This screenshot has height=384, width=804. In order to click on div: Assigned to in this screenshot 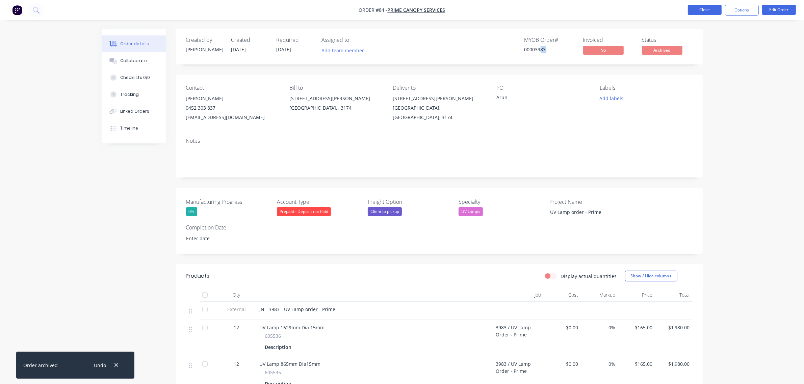, I will do `click(355, 40)`.